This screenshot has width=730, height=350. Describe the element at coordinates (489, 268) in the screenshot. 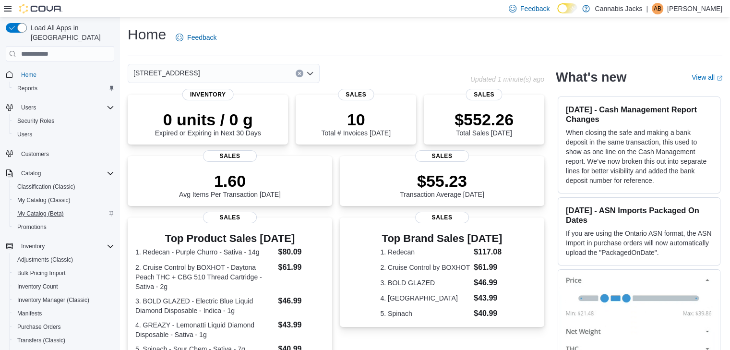

I see `dd: $61.99` at that location.